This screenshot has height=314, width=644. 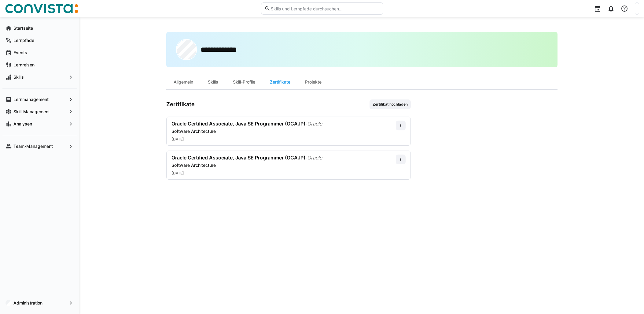 What do you see at coordinates (280, 82) in the screenshot?
I see `div: Zertifikate` at bounding box center [280, 82].